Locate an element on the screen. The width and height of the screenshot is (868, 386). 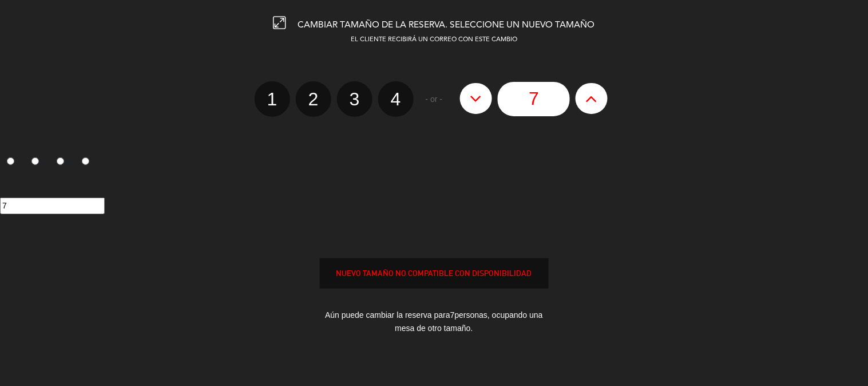
div: Aún puede cambiar la reserva para personas, ocupando una mesa de otro tamaño. is located at coordinates (434, 322).